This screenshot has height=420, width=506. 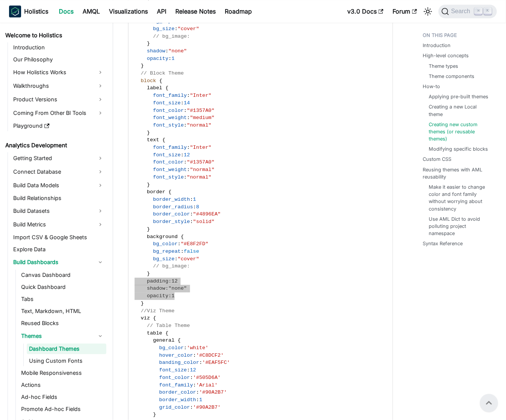 What do you see at coordinates (197, 347) in the screenshot?
I see `span: 'white'` at bounding box center [197, 347].